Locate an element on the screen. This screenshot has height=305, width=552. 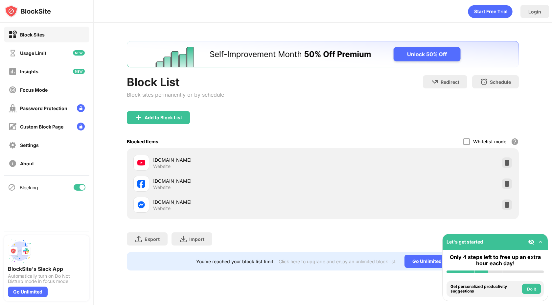
div: Login is located at coordinates (535, 12).